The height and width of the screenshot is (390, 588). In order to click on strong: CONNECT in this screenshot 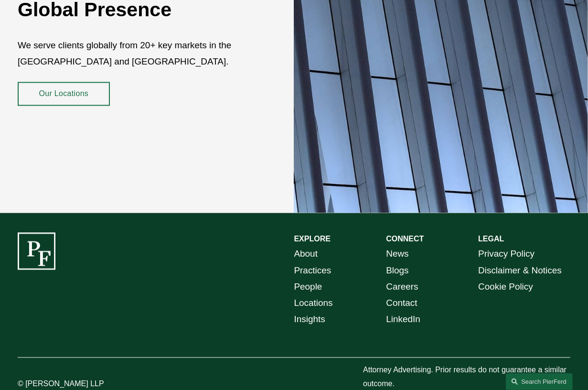, I will do `click(405, 238)`.